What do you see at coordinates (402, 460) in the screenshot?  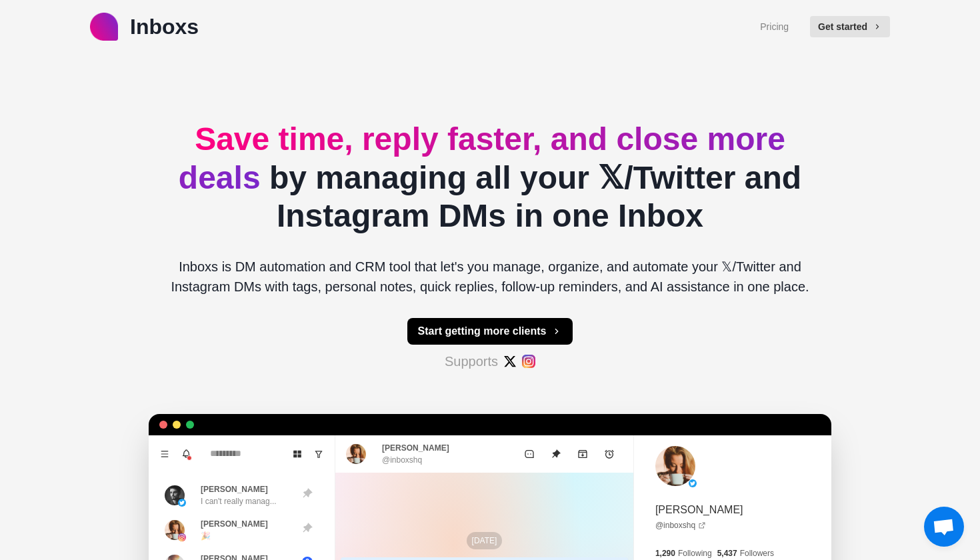 I see `p: @inboxshq` at bounding box center [402, 460].